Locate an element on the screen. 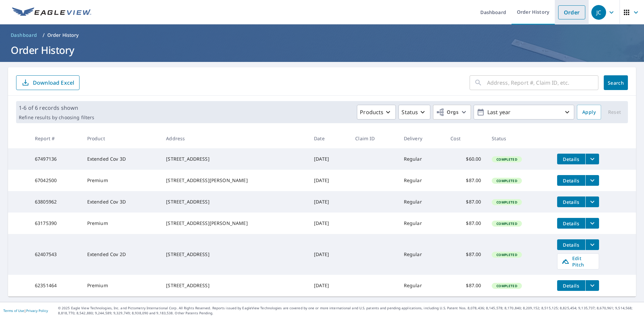  td: 62351464 is located at coordinates (56, 286).